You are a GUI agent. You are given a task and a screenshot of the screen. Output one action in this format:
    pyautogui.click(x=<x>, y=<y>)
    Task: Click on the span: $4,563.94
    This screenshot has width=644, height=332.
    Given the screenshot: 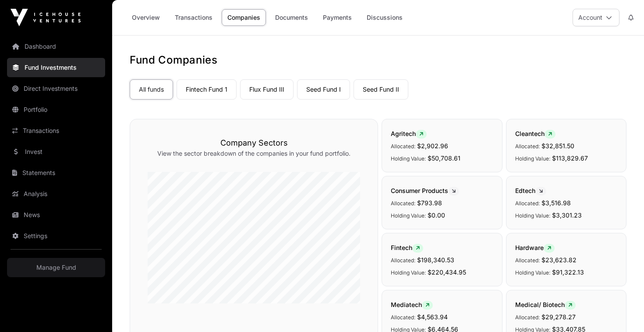 What is the action you would take?
    pyautogui.click(x=433, y=317)
    